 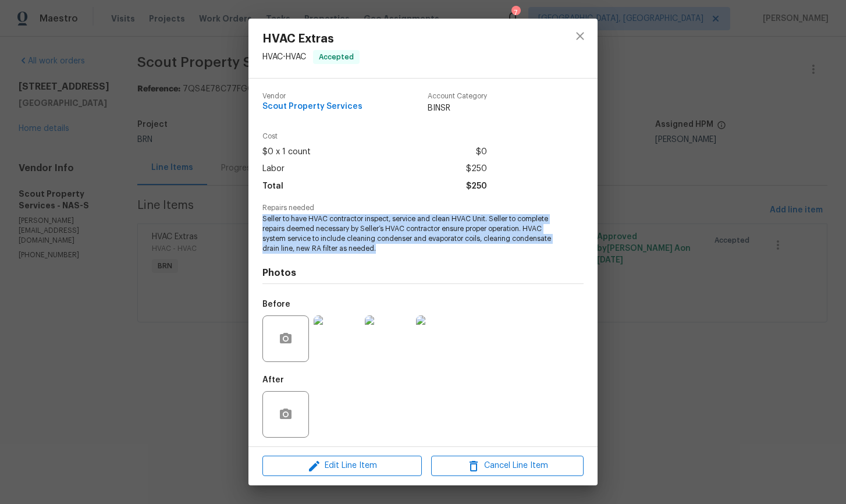 I want to click on h5: Before, so click(x=277, y=304).